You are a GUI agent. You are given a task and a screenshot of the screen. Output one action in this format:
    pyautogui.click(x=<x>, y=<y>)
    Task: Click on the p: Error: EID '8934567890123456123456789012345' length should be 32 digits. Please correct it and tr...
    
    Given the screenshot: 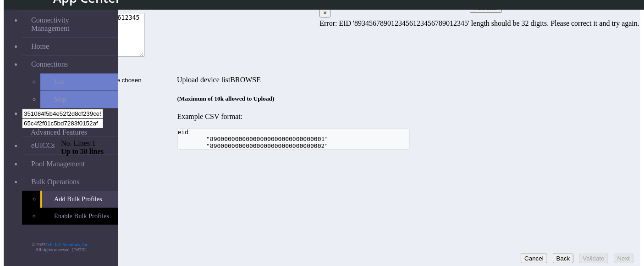 What is the action you would take?
    pyautogui.click(x=480, y=24)
    